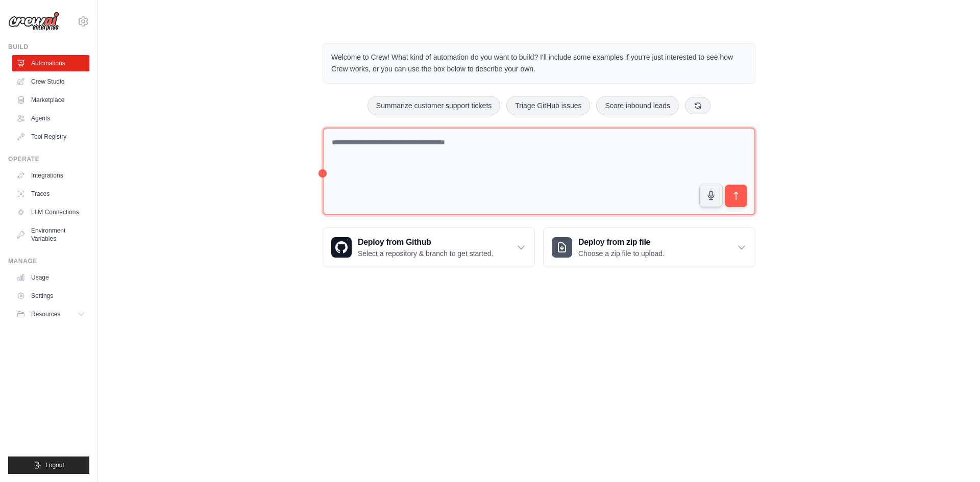  I want to click on img: Logo, so click(34, 22).